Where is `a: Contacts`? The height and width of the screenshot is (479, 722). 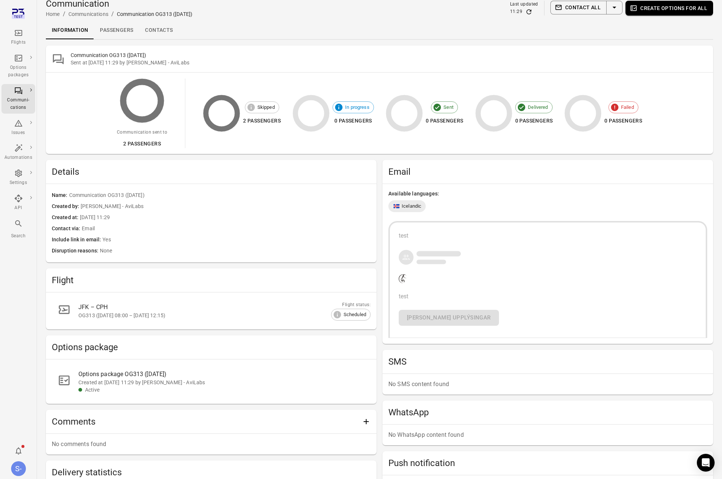 a: Contacts is located at coordinates (159, 30).